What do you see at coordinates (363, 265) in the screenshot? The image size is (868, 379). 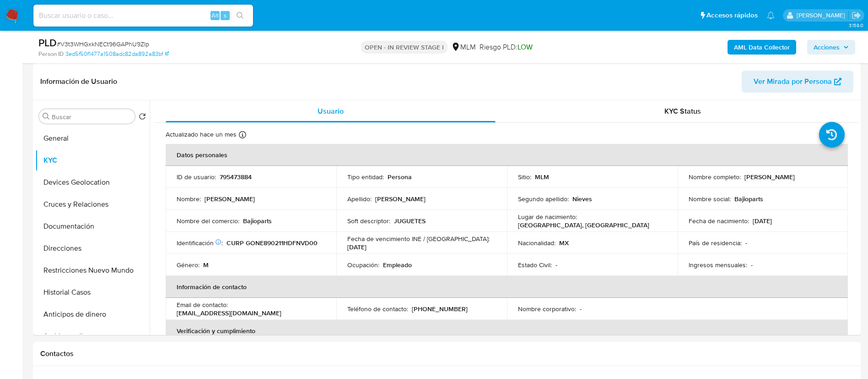 I see `p: Ocupación :` at bounding box center [363, 265].